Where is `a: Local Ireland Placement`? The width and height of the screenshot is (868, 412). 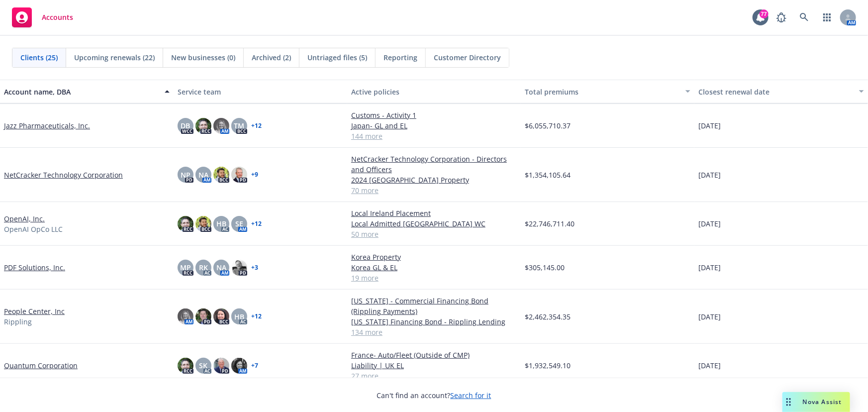 a: Local Ireland Placement is located at coordinates (434, 213).